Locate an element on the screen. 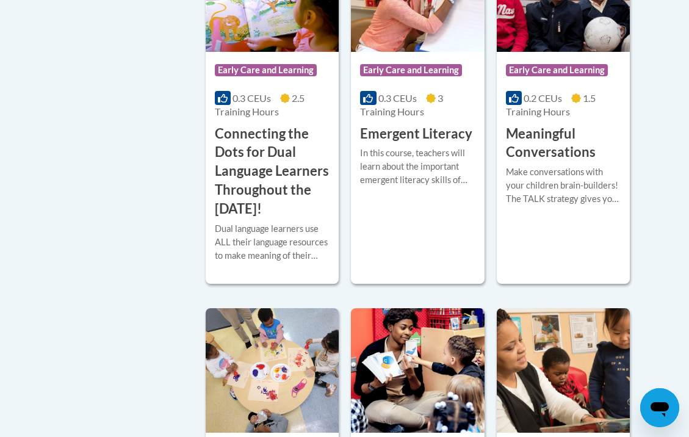  span: 0.2 CEUs is located at coordinates (542, 98).